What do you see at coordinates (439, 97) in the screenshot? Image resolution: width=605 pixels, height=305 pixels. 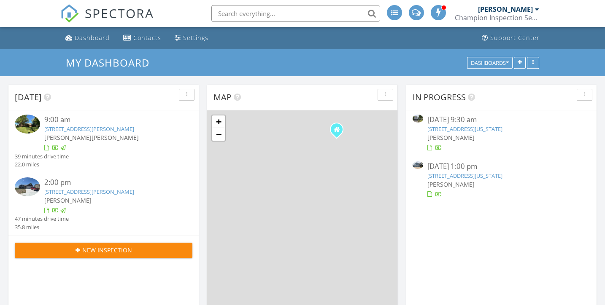 I see `span: In Progress` at bounding box center [439, 97].